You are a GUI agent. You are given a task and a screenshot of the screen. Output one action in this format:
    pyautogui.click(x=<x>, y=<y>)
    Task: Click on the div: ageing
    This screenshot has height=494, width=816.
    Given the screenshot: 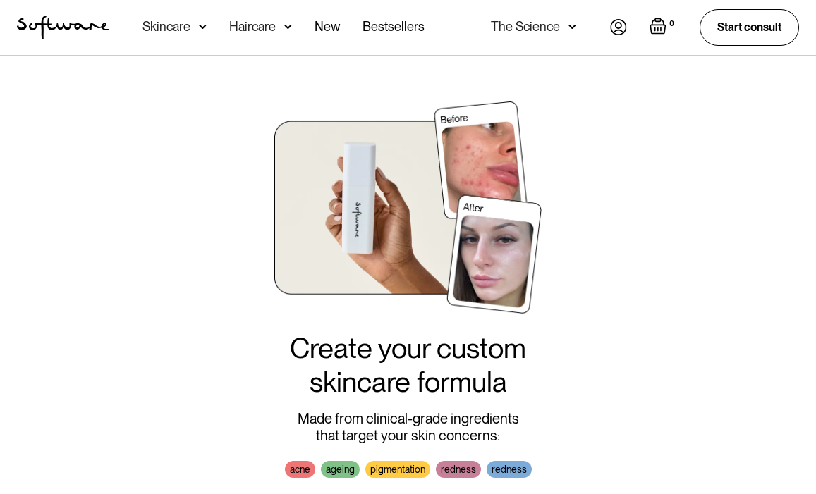 What is the action you would take?
    pyautogui.click(x=340, y=470)
    